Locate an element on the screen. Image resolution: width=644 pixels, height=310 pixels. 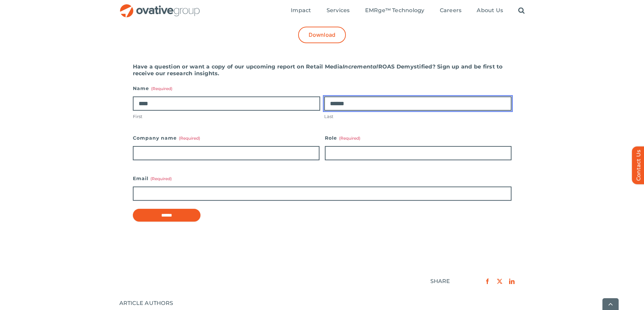
a: EMRge™ Technology is located at coordinates (395, 11).